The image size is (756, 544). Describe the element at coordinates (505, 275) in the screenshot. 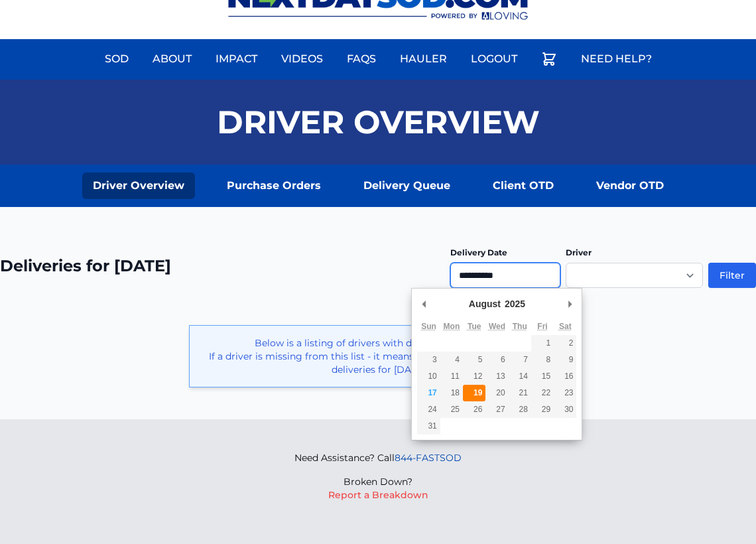

I see `input: Use the arrow keys to pick a date` at that location.